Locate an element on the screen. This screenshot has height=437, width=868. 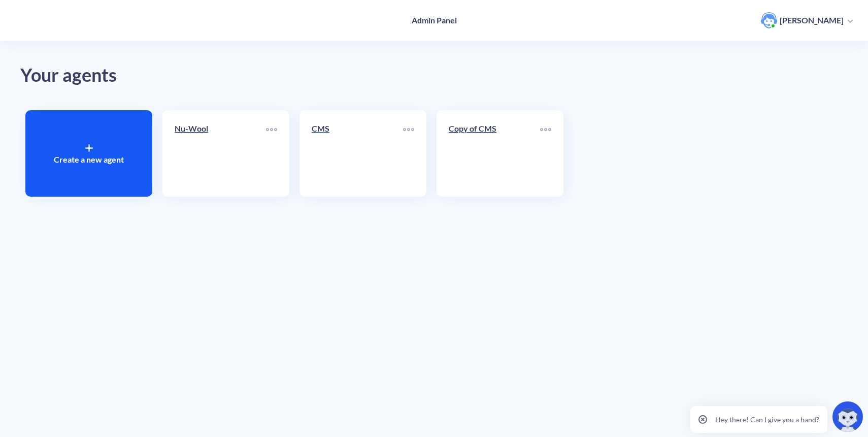
p: Create a new agent is located at coordinates (89, 160).